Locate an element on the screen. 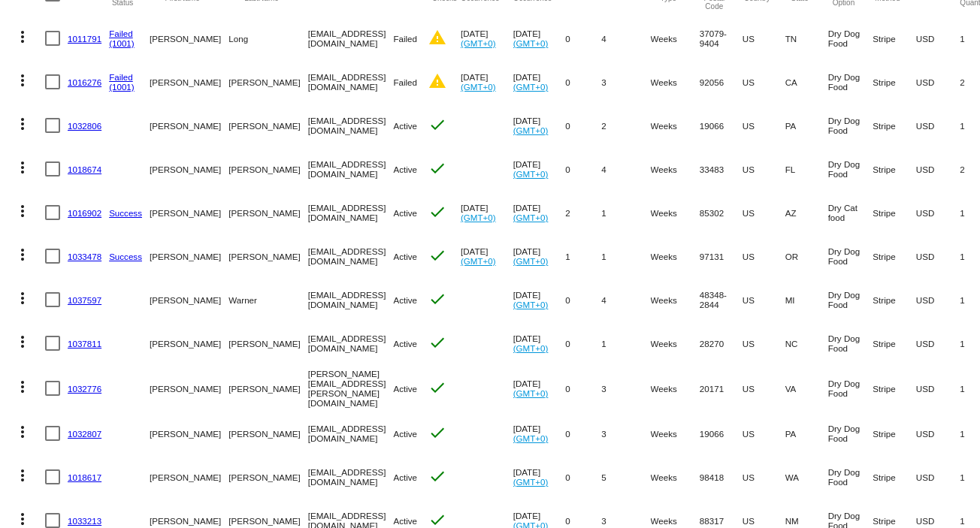 The height and width of the screenshot is (528, 980). mat-cell: Dry Cat food is located at coordinates (851, 213).